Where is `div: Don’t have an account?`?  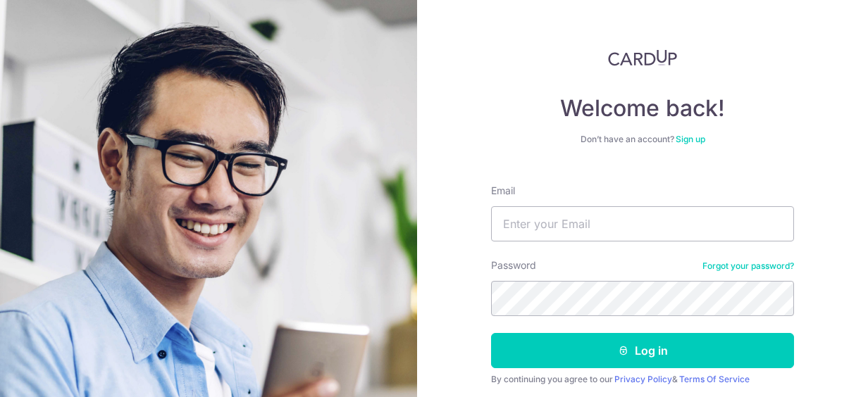
div: Don’t have an account? is located at coordinates (642, 139).